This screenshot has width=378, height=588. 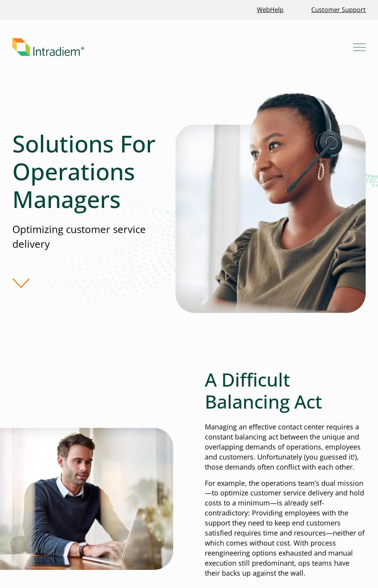 I want to click on a: Link opens in a new window, so click(x=270, y=10).